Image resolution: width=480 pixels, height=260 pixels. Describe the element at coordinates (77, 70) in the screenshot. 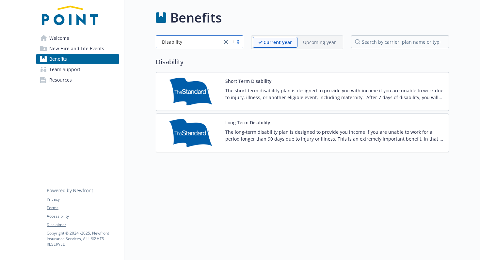

I see `a: Team Support` at that location.